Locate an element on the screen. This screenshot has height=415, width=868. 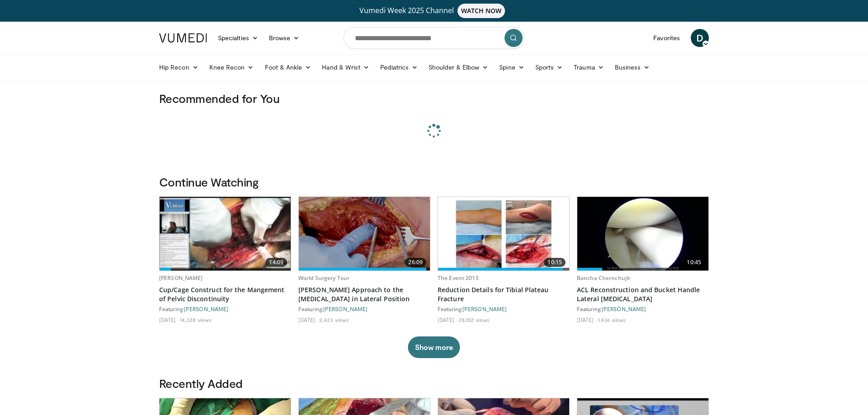
h3: Continue Watching is located at coordinates (434, 182).